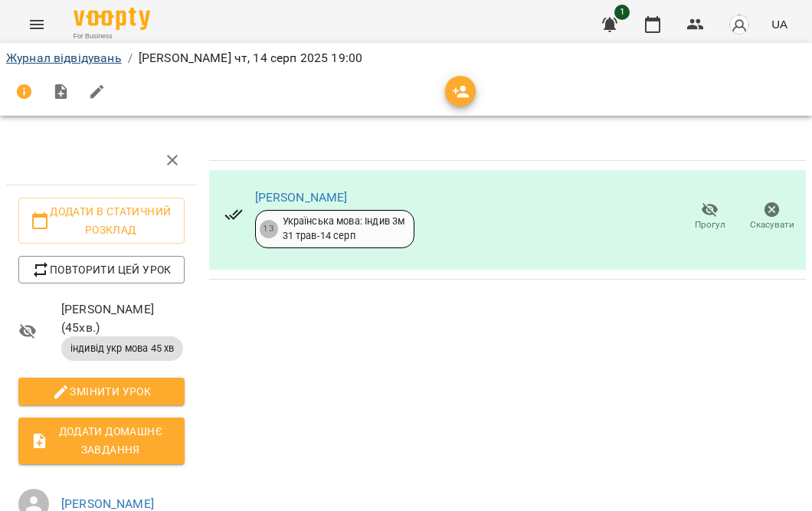  Describe the element at coordinates (622, 13) in the screenshot. I see `span: 1` at that location.